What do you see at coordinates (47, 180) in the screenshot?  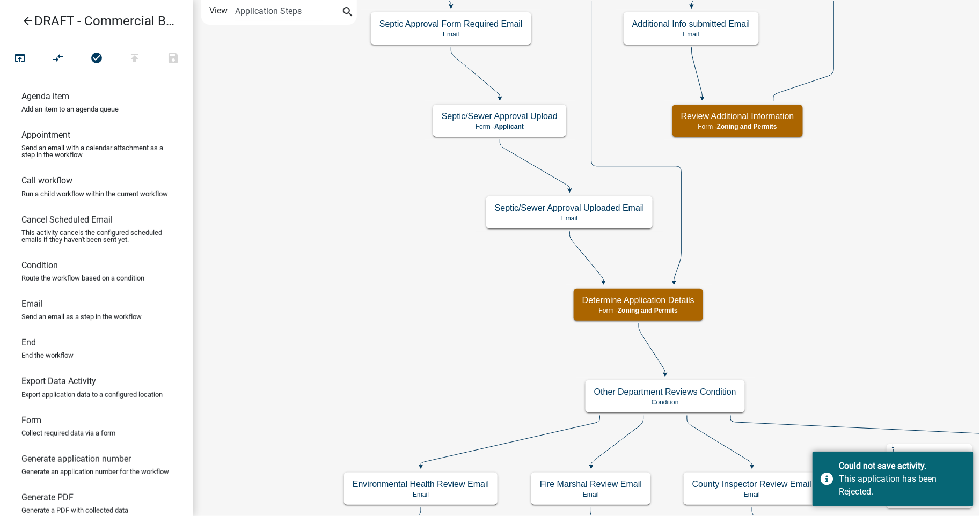 I see `h6: Call workflow` at bounding box center [47, 180].